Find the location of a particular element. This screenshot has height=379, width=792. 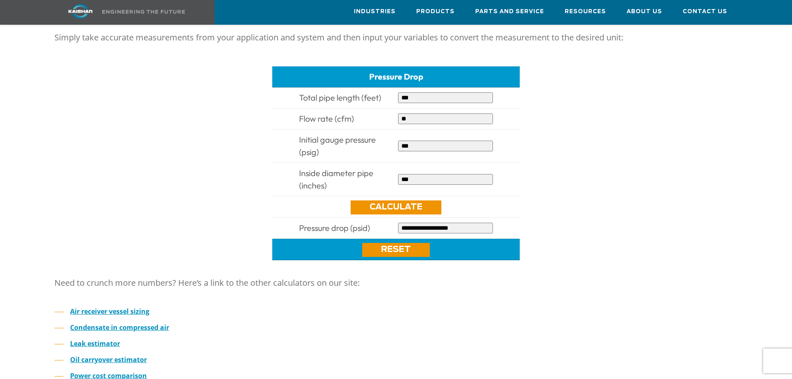

span: About Us is located at coordinates (644, 12).